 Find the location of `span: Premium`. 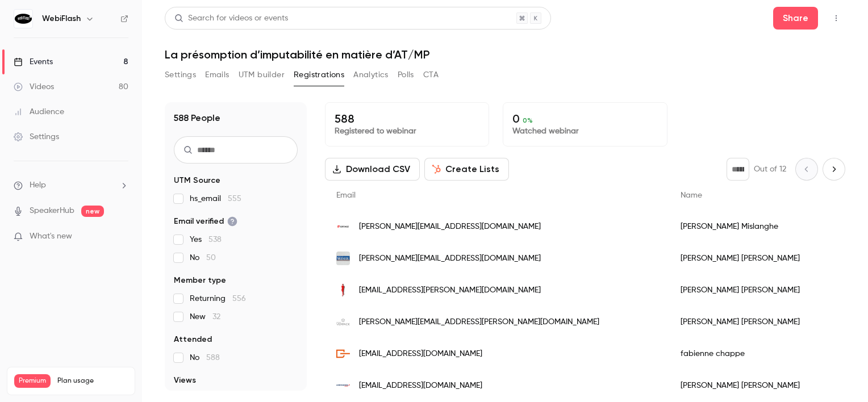

span: Premium is located at coordinates (33, 381).